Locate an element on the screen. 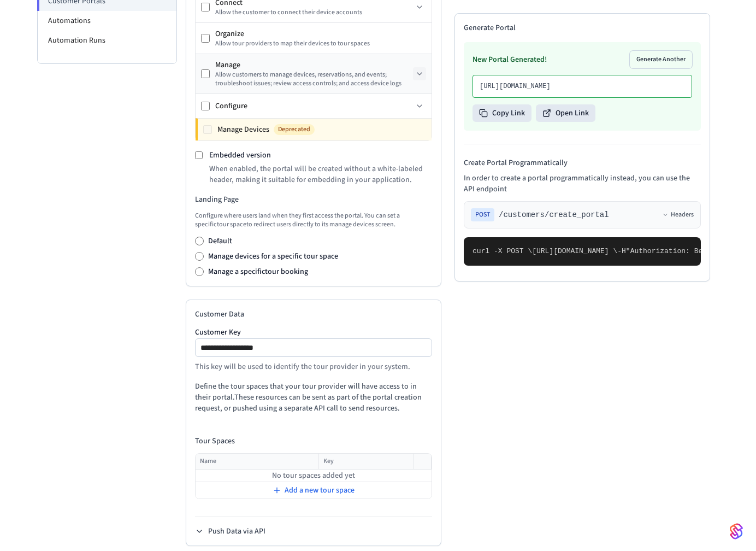 This screenshot has width=756, height=551. button: Copy Link is located at coordinates (502, 113).